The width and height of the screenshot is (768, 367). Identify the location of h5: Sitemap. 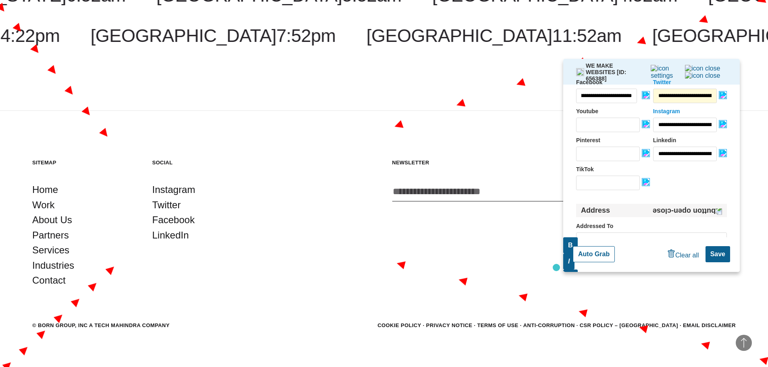
(84, 163).